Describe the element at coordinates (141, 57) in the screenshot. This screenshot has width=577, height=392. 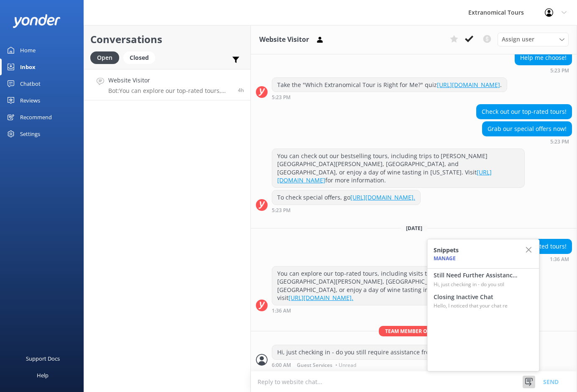
I see `a: Closed` at that location.